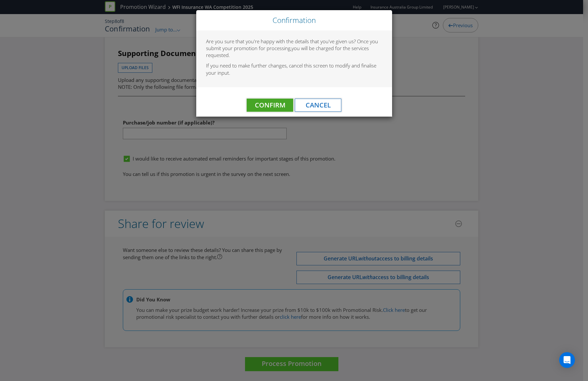 Image resolution: width=588 pixels, height=381 pixels. Describe the element at coordinates (294, 20) in the screenshot. I see `span: Confirmation` at that location.